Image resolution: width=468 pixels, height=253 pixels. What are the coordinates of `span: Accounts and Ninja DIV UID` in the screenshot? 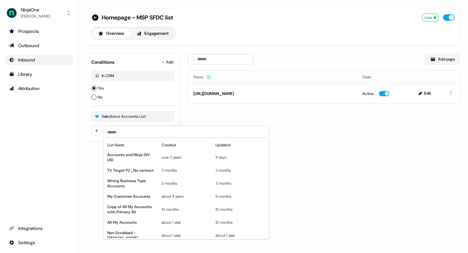 It's located at (132, 157).